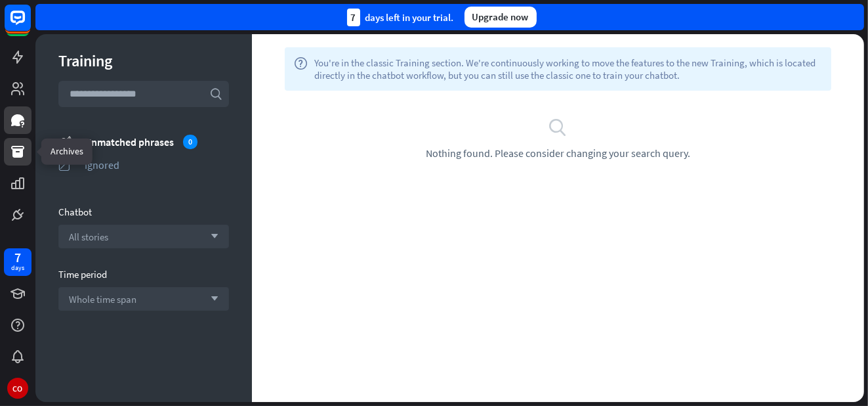  I want to click on div: CO, so click(18, 388).